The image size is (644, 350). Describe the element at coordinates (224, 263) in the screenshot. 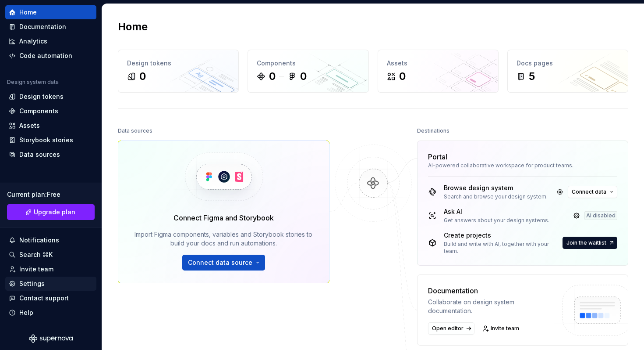

I see `div: Connect data source` at that location.